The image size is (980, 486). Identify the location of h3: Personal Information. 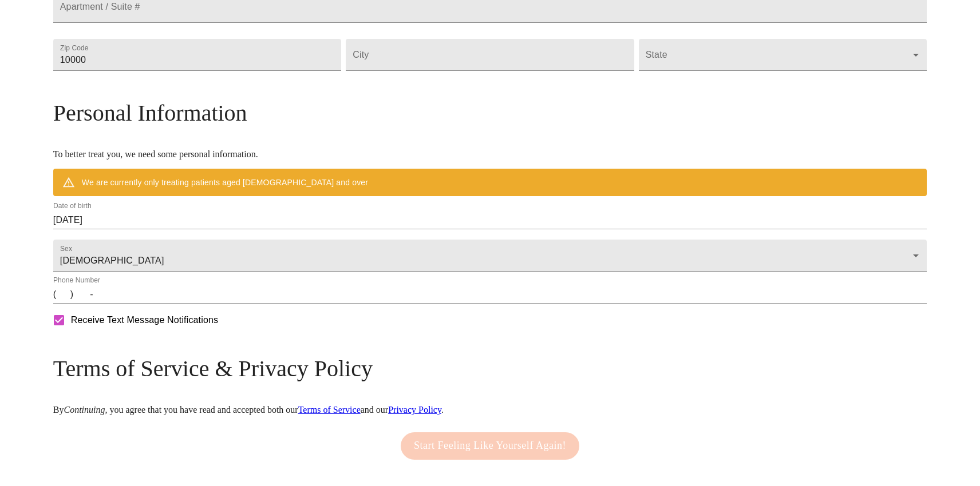
(490, 113).